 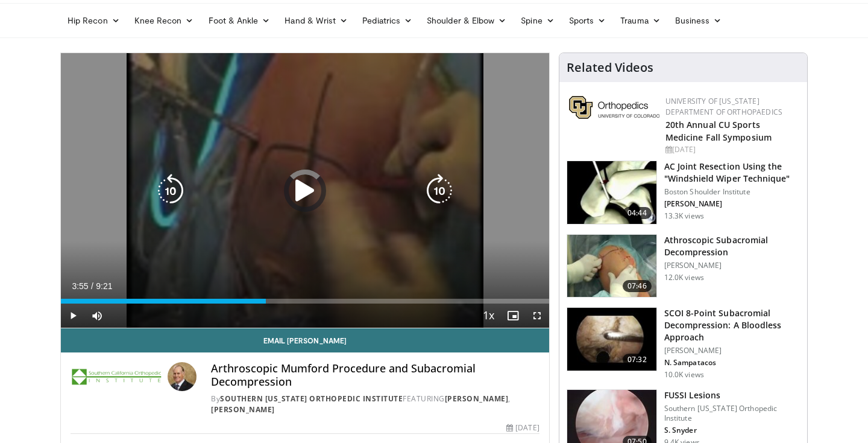 What do you see at coordinates (513, 315) in the screenshot?
I see `button: Enable picture-in-picture mode` at bounding box center [513, 315].